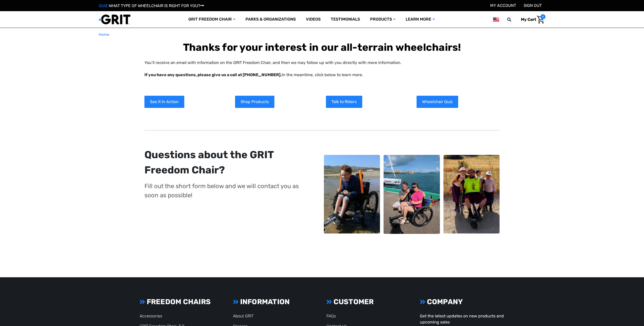 Image resolution: width=644 pixels, height=326 pixels. What do you see at coordinates (462, 319) in the screenshot?
I see `p: Get the latest updates on new products and upcoming sales` at bounding box center [462, 319].